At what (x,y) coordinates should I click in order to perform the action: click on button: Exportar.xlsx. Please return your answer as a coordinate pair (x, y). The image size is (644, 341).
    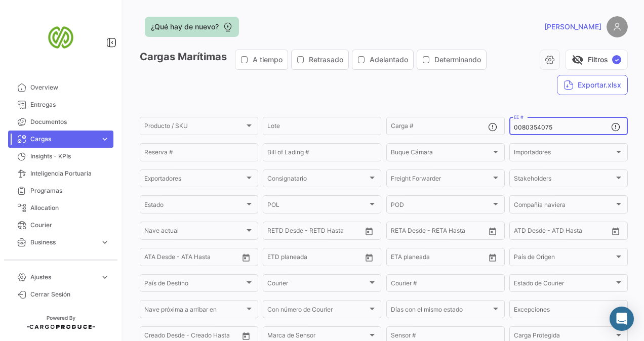
    Looking at the image, I should click on (593, 85).